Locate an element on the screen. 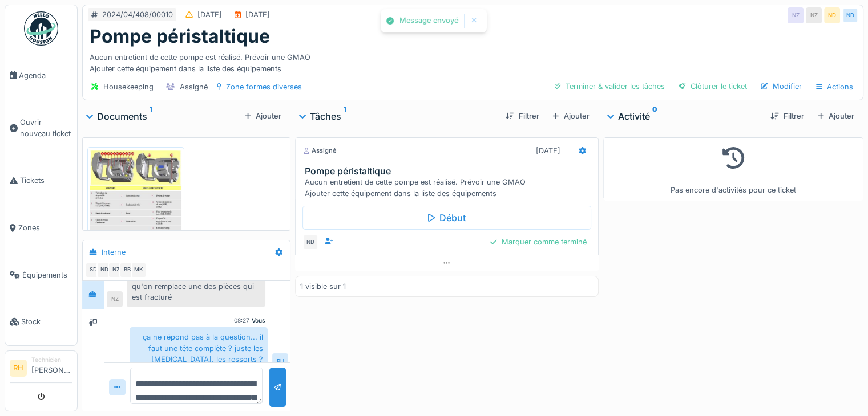 This screenshot has height=416, width=868. div: 1 visible sur 1 is located at coordinates (323, 286).